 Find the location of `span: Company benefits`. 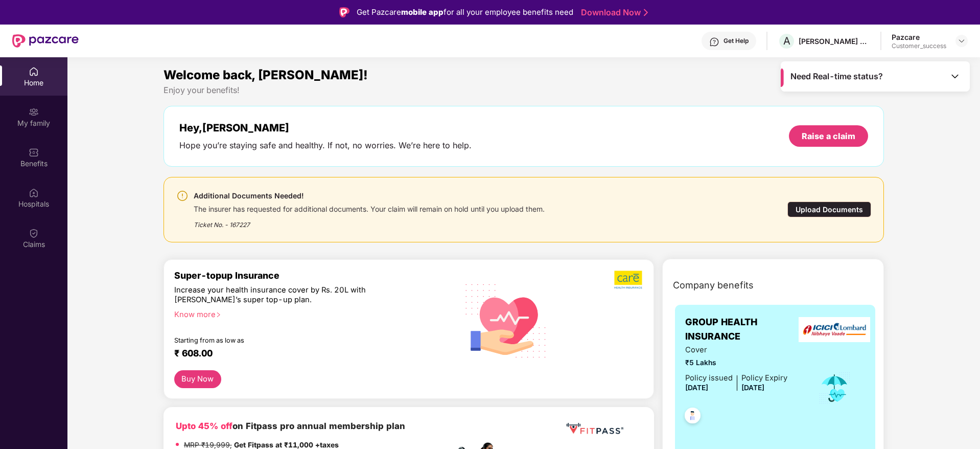

span: Company benefits is located at coordinates (714, 285).